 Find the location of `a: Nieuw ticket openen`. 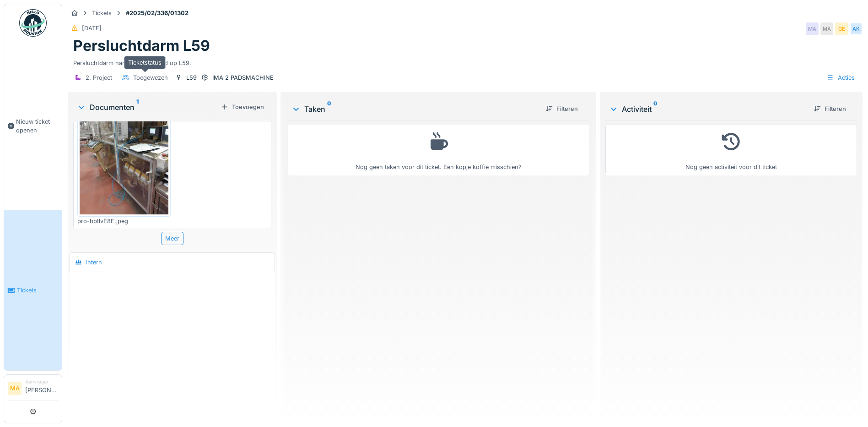

a: Nieuw ticket openen is located at coordinates (33, 126).